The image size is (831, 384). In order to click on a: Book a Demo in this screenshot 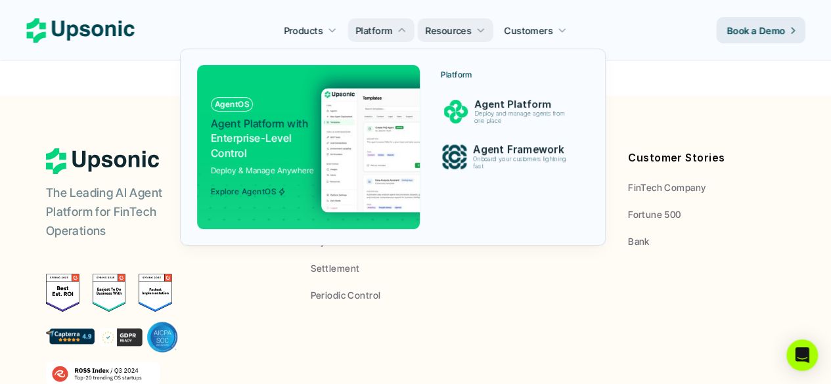, I will do `click(760, 30)`.